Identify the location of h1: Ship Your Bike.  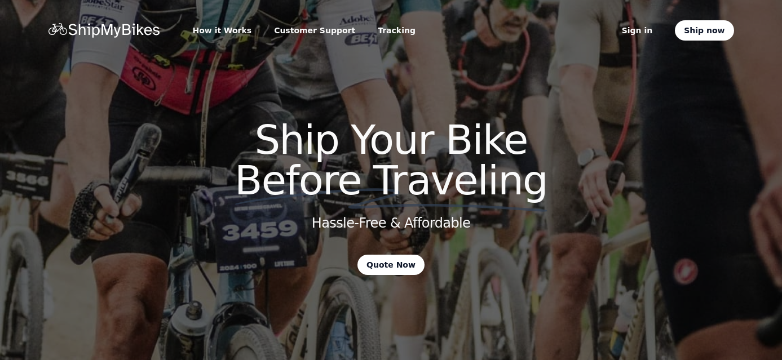
(391, 160).